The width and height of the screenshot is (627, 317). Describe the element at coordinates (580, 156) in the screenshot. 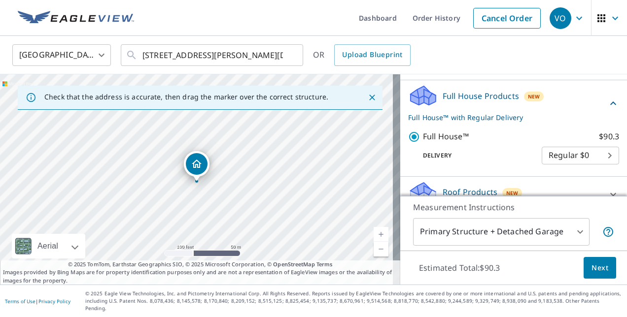

I see `div: Regular $0` at that location.